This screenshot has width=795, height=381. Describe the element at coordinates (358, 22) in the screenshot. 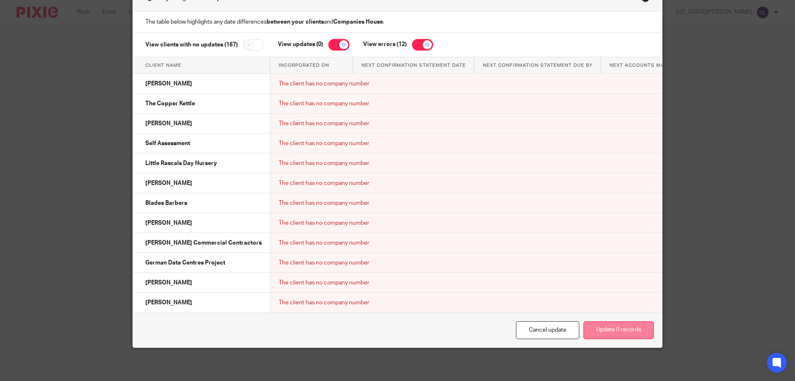

I see `strong: Companies House` at that location.